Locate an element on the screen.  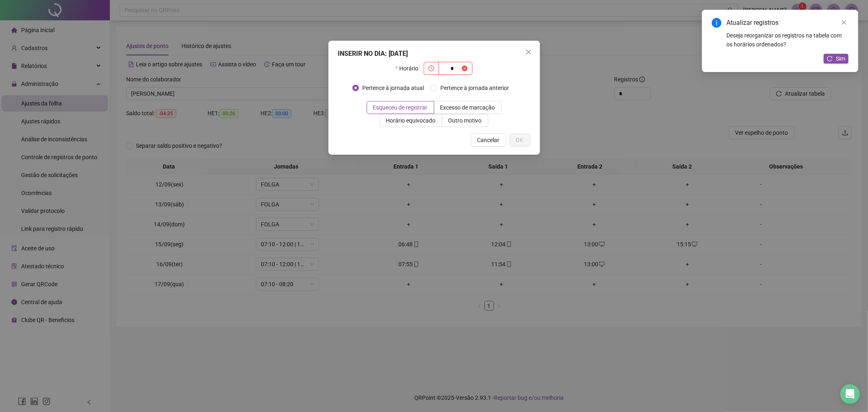
span: info-circle is located at coordinates (717, 23).